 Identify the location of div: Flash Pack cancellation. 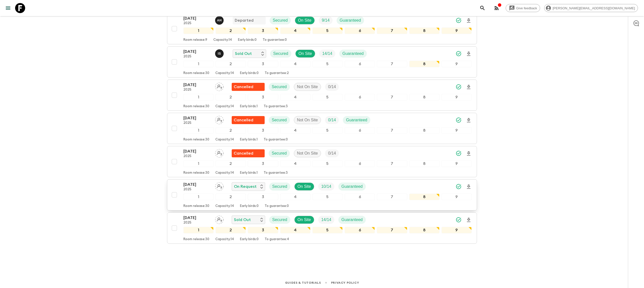
(248, 120).